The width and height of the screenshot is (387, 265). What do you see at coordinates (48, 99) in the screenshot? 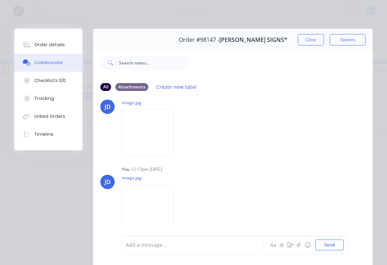
I see `button: Tracking` at bounding box center [48, 99].